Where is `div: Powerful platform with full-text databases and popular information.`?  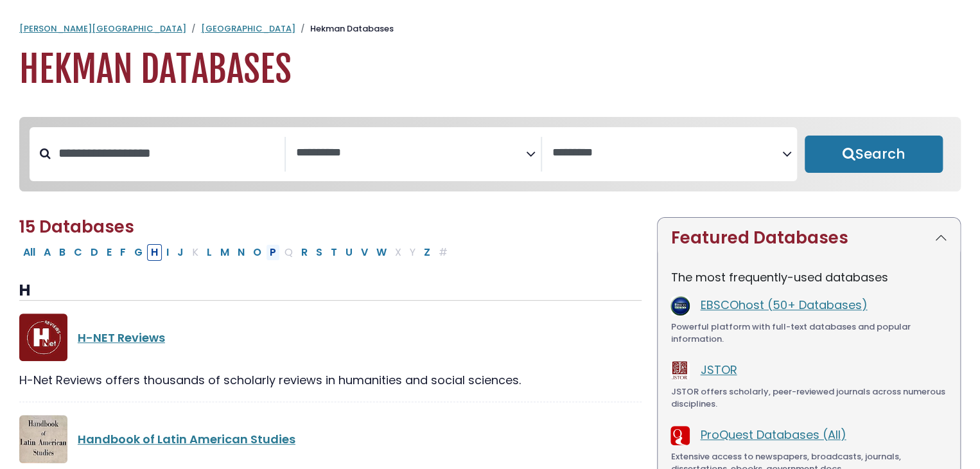 div: Powerful platform with full-text databases and popular information. is located at coordinates (808, 332).